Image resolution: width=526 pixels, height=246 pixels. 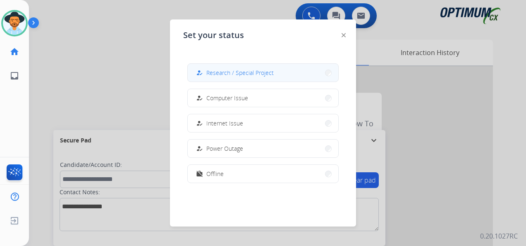 I want to click on span: Internet Issue, so click(x=224, y=123).